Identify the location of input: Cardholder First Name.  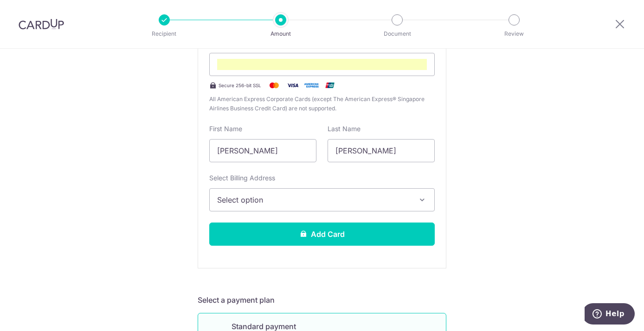
(262, 151).